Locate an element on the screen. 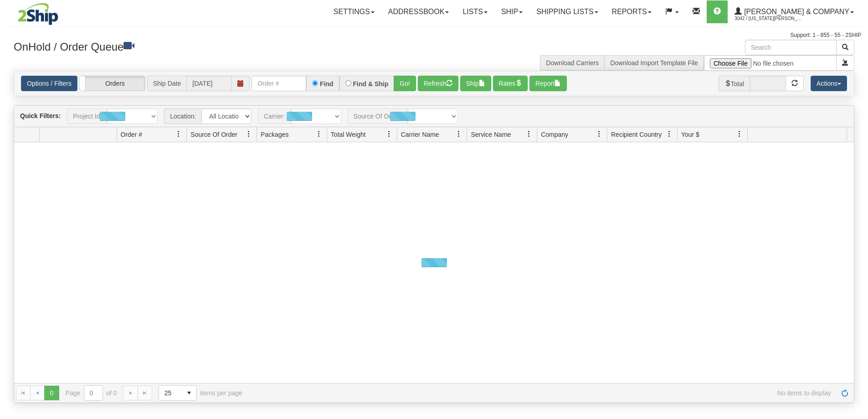 Image resolution: width=868 pixels, height=419 pixels. span: Page sizes drop down is located at coordinates (178, 393).